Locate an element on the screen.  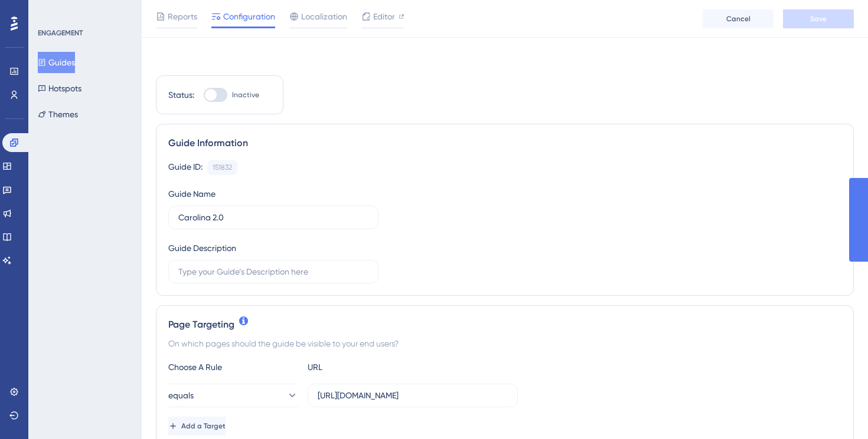
input: Type your Guide’s Name here is located at coordinates (273, 218).